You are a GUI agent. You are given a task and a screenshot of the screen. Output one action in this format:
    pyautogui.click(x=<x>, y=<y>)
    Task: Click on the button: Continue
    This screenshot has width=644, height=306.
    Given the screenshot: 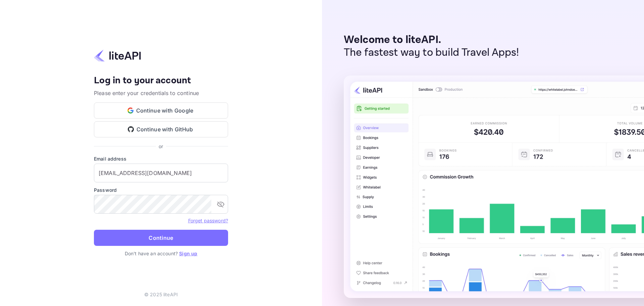 What is the action you would take?
    pyautogui.click(x=161, y=238)
    